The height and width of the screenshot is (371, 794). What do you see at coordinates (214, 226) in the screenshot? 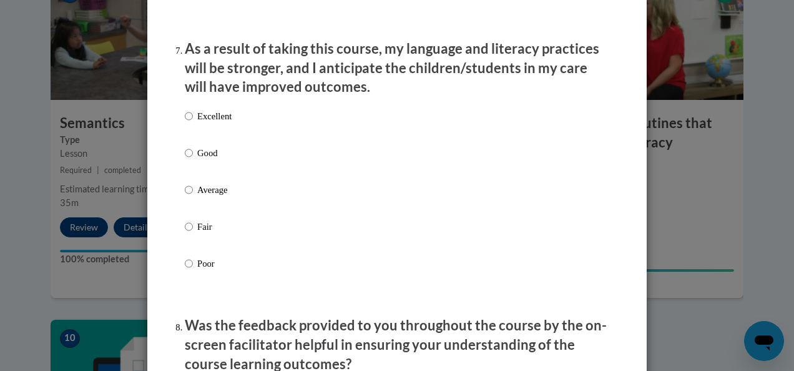
I see `p: Fair` at bounding box center [214, 226].